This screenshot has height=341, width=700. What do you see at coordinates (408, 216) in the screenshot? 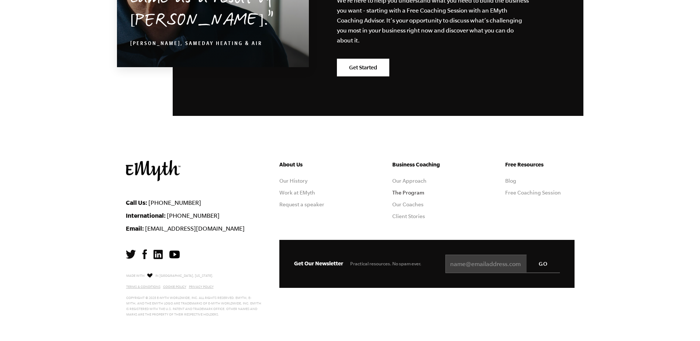
I see `a: Client Stories` at bounding box center [408, 216].